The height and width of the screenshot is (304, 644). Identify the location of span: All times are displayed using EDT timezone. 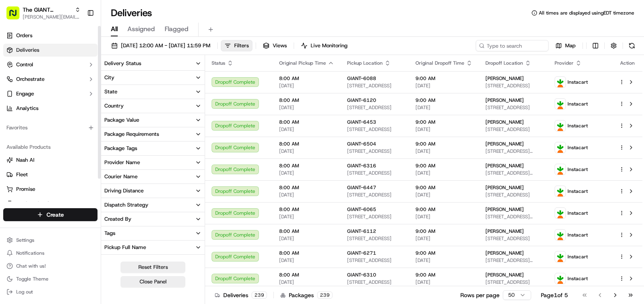
(587, 13).